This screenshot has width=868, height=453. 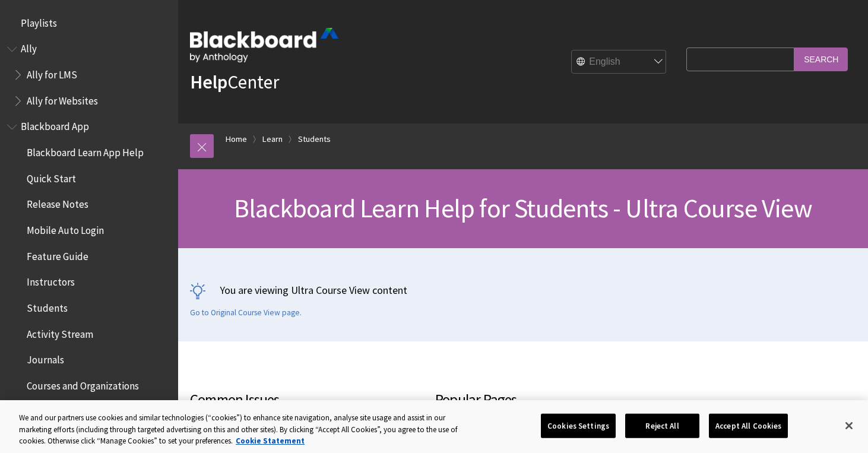 I want to click on span: Release Notes, so click(x=58, y=202).